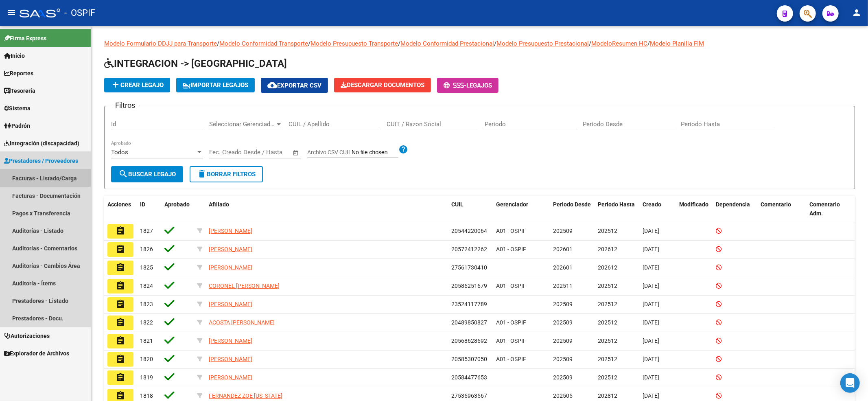  What do you see at coordinates (572, 209) in the screenshot?
I see `datatable-header-cell: Periodo Desde` at bounding box center [572, 209].